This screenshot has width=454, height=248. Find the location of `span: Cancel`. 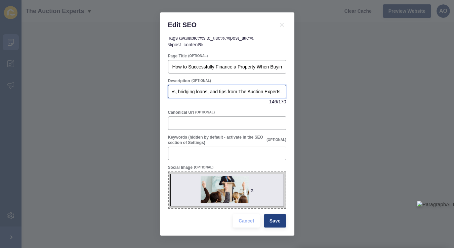

span: Cancel is located at coordinates (246, 221).